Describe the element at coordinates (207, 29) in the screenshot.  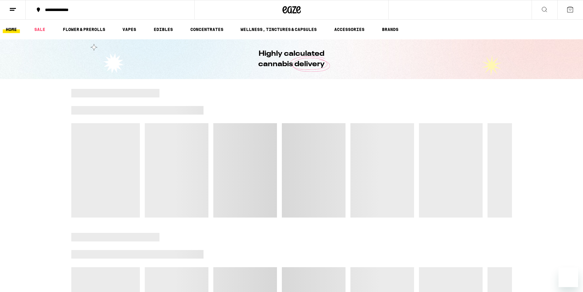
I see `a: CONCENTRATES` at that location.